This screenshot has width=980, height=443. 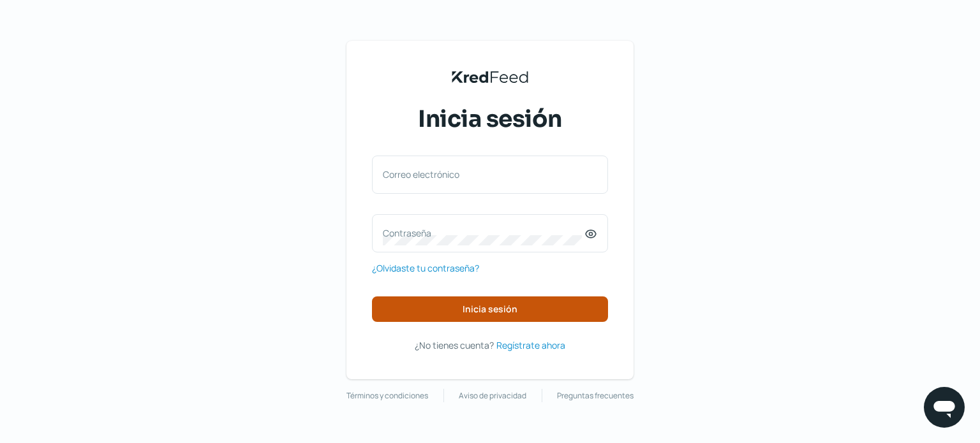 What do you see at coordinates (944, 407) in the screenshot?
I see `img: chatIcon` at bounding box center [944, 407].